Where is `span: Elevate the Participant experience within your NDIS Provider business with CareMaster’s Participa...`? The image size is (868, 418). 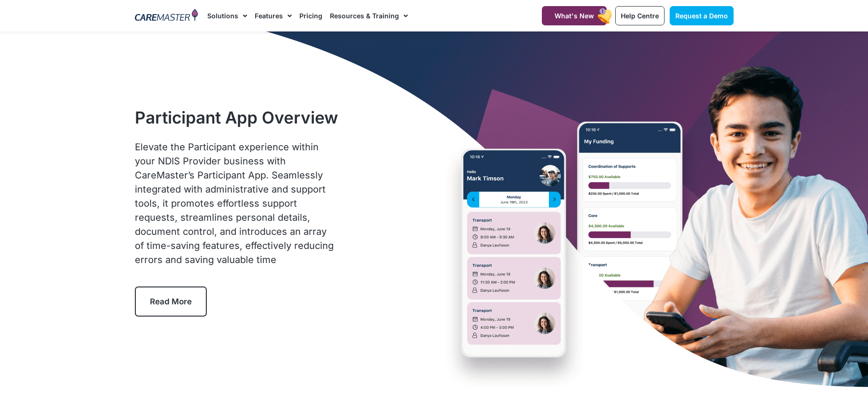 span: Elevate the Participant experience within your NDIS Provider business with CareMaster’s Participa... is located at coordinates (234, 203).